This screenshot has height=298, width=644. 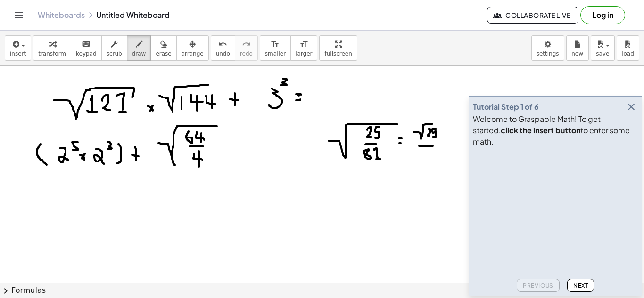 What do you see at coordinates (114, 48) in the screenshot?
I see `button: scrub` at bounding box center [114, 48].